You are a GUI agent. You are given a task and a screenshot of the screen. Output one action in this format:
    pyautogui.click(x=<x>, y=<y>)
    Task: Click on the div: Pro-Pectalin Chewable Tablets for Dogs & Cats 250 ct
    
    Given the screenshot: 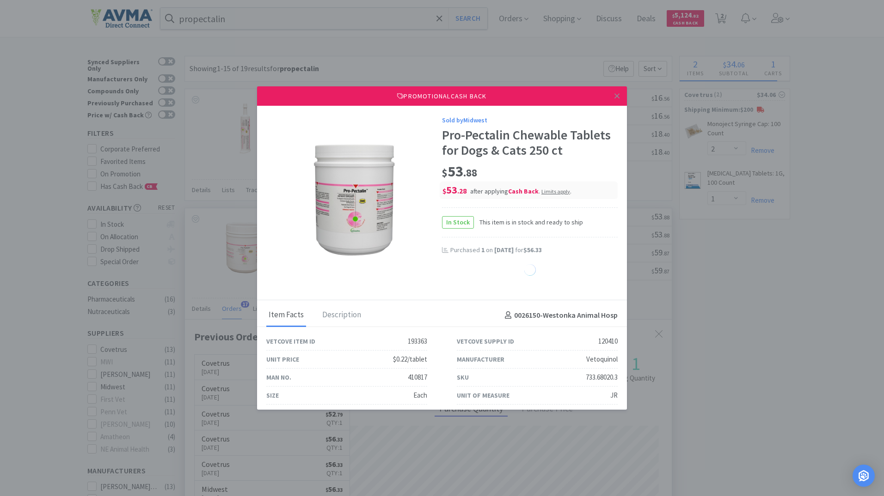 What is the action you would take?
    pyautogui.click(x=530, y=143)
    